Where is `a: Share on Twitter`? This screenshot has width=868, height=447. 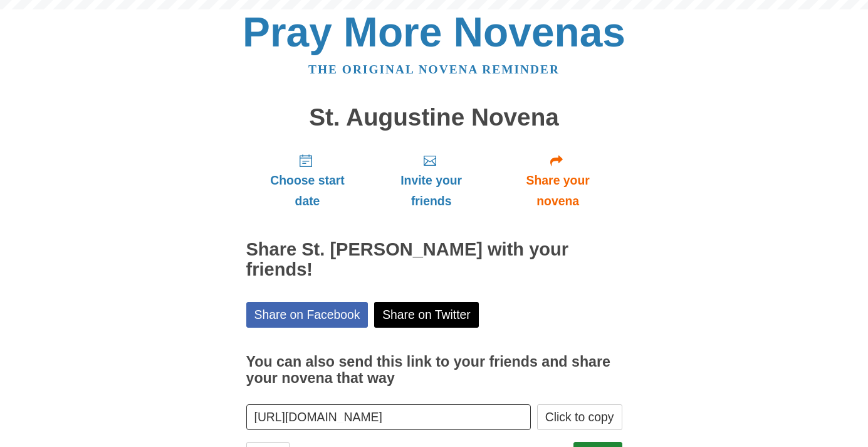
a: Share on Twitter is located at coordinates (427, 314).